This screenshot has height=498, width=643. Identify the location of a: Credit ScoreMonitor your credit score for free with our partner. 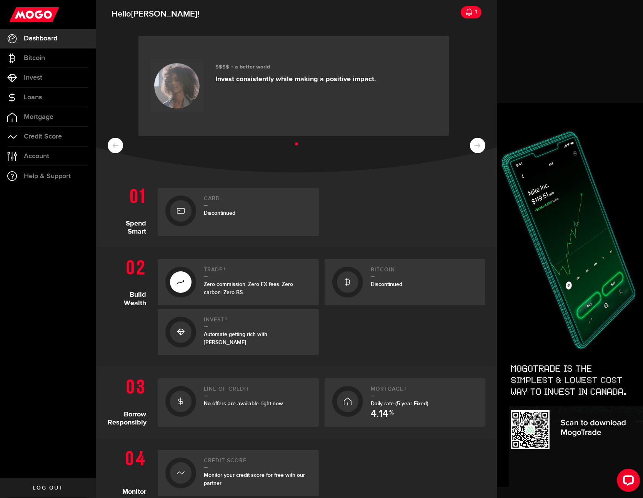
(238, 473).